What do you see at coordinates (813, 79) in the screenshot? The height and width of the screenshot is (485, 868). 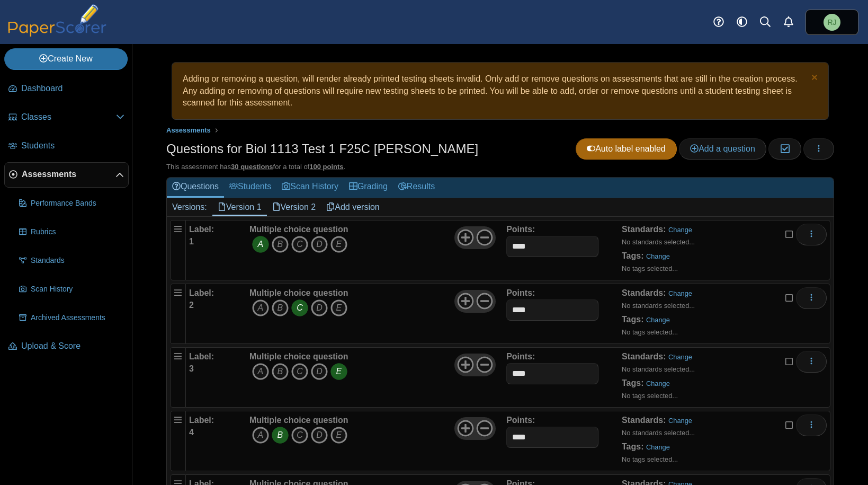 I see `a: Dismiss notice` at bounding box center [813, 79].